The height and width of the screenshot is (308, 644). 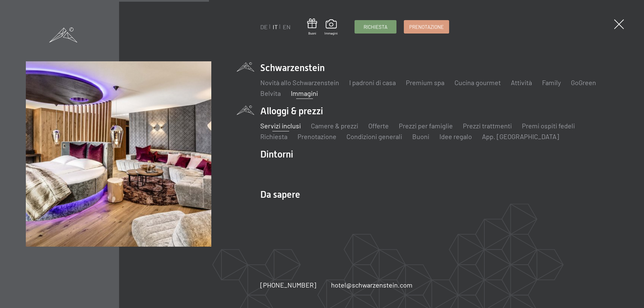 What do you see at coordinates (270, 93) in the screenshot?
I see `a: Belvita` at bounding box center [270, 93].